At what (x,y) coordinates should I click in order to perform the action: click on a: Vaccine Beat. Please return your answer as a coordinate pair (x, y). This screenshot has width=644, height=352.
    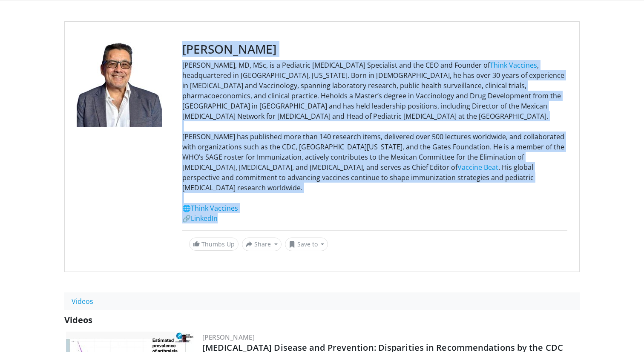
    Looking at the image, I should click on (478, 167).